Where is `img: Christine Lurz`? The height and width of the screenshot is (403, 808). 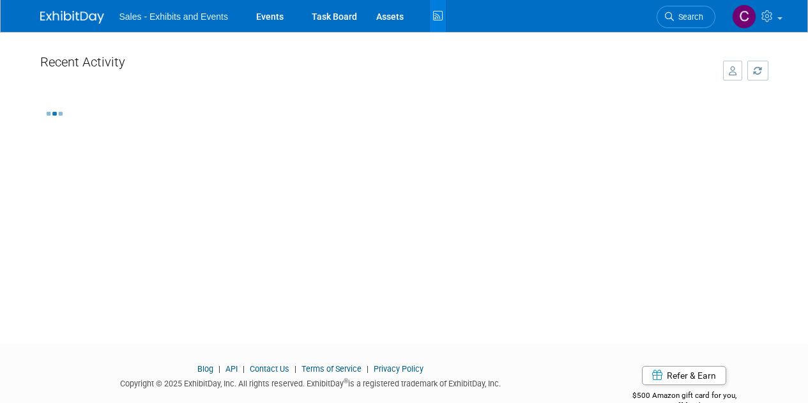
img: Christine Lurz is located at coordinates (744, 17).